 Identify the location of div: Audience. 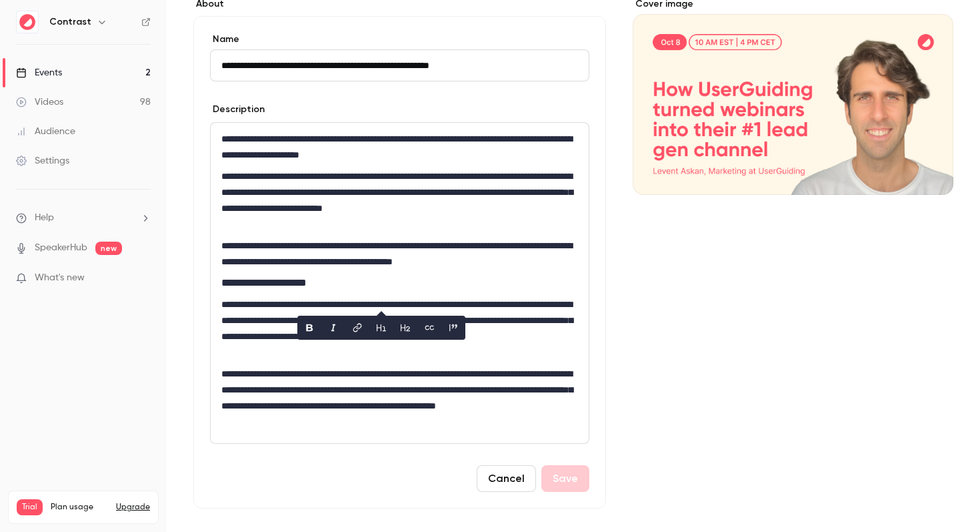
(45, 132).